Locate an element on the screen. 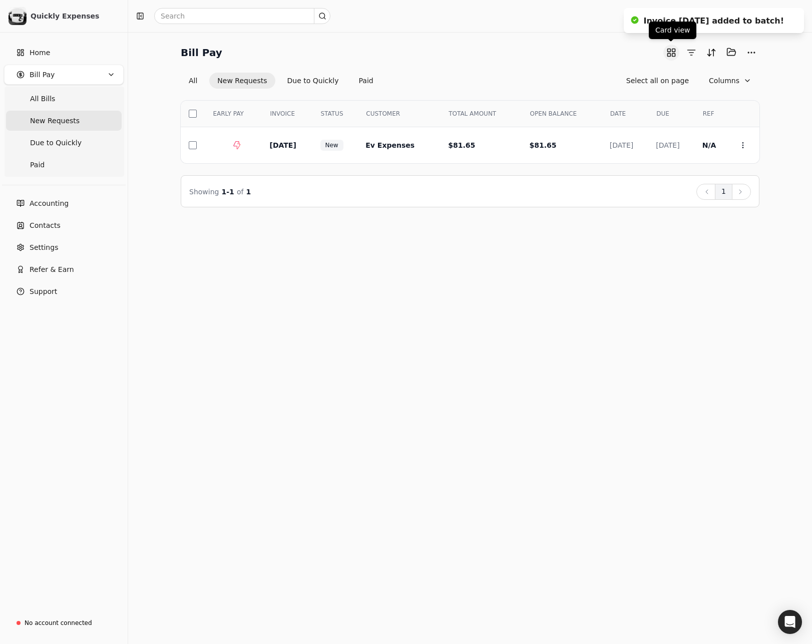 Image resolution: width=812 pixels, height=644 pixels. span: New is located at coordinates (332, 145).